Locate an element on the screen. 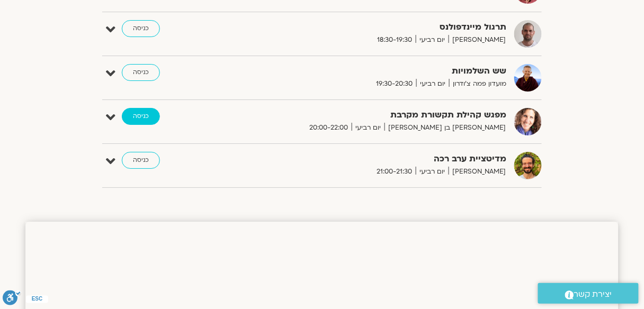 Image resolution: width=644 pixels, height=309 pixels. span: מועדון פמה צ'ודרון is located at coordinates (477, 84).